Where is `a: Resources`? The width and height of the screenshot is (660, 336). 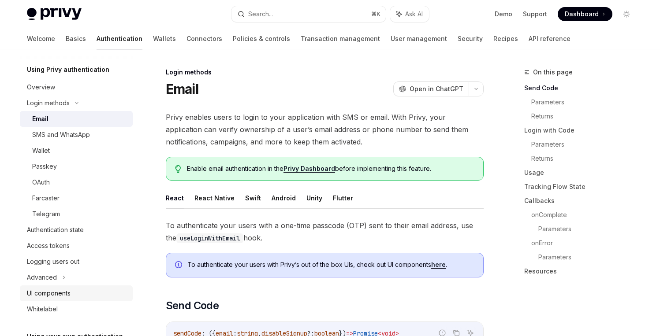
a: Resources is located at coordinates (582, 272).